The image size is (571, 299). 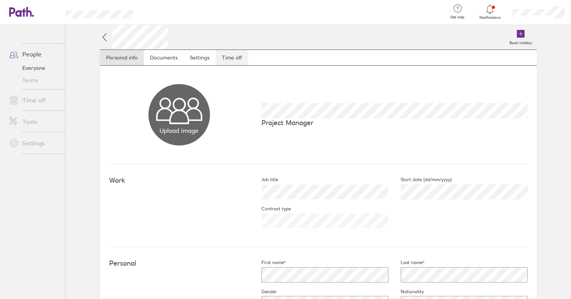 I want to click on p: Project Manager, so click(x=394, y=123).